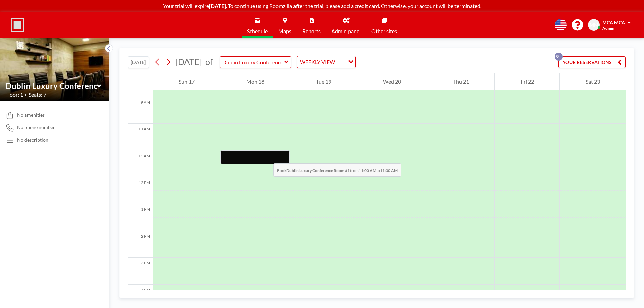  Describe the element at coordinates (37, 94) in the screenshot. I see `span: Seats: 7` at that location.